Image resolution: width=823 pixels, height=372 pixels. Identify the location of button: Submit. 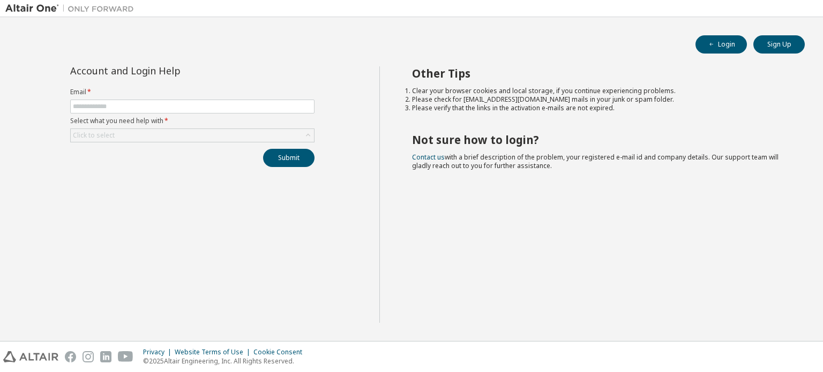
(289, 158).